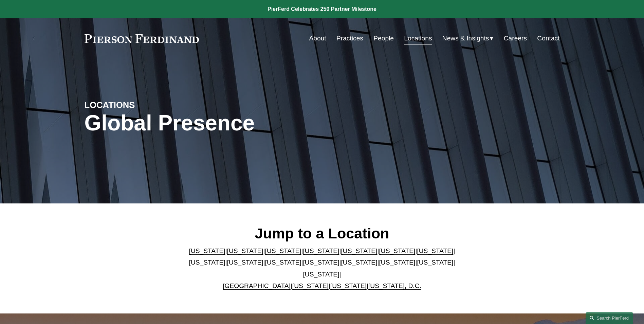 This screenshot has width=644, height=324. What do you see at coordinates (243, 123) in the screenshot?
I see `h1: Global Presence` at bounding box center [243, 123].